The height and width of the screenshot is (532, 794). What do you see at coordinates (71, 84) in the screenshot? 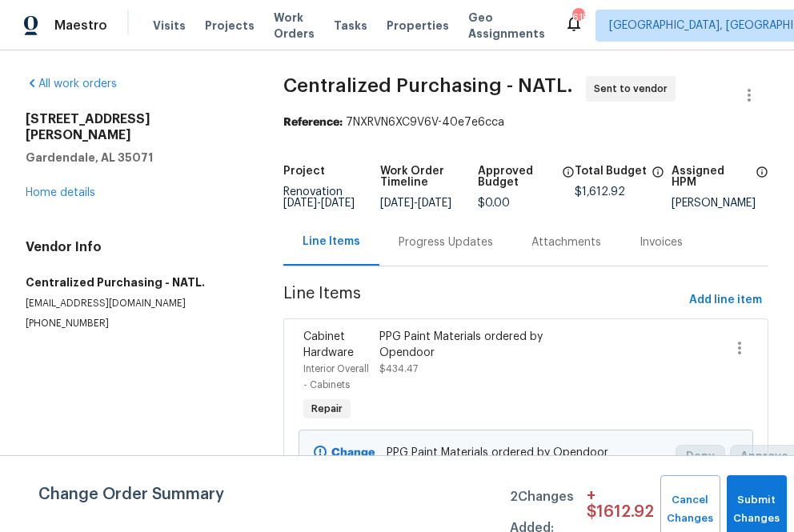
I see `a: All work orders` at bounding box center [71, 84].